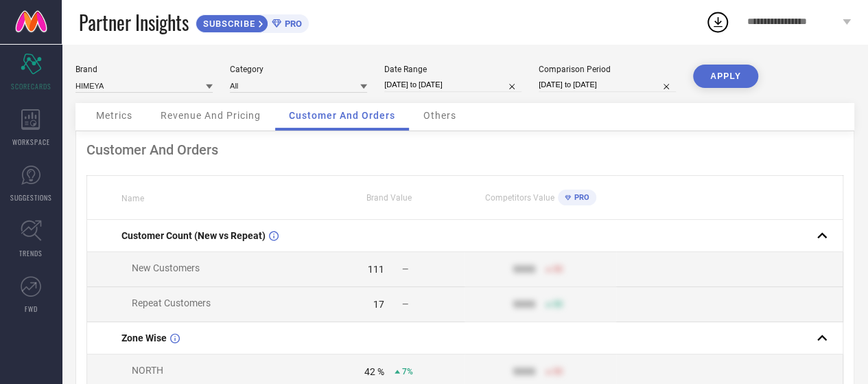 Image resolution: width=868 pixels, height=384 pixels. What do you see at coordinates (171, 303) in the screenshot?
I see `span: Repeat Customers` at bounding box center [171, 303].